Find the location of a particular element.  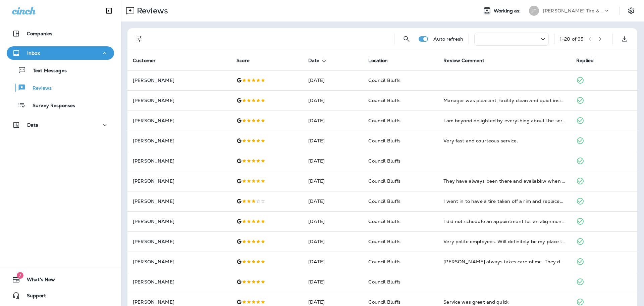

div: They have always been there and availabkw when we need them. I truely appreciate getting me in th... is located at coordinates (505, 180).